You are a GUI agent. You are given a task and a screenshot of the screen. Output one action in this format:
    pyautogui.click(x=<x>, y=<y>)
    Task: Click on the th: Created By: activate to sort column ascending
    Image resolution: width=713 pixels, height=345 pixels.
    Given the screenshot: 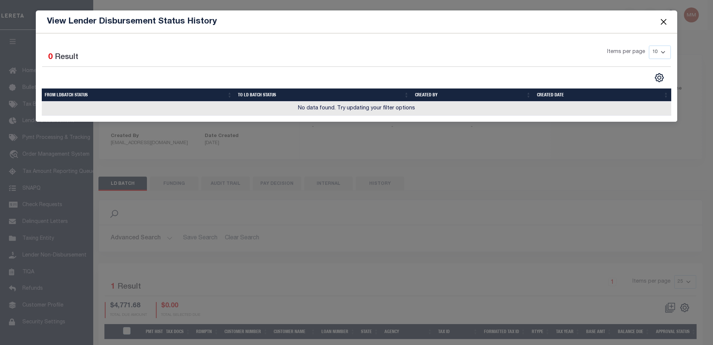 What is the action you would take?
    pyautogui.click(x=473, y=95)
    